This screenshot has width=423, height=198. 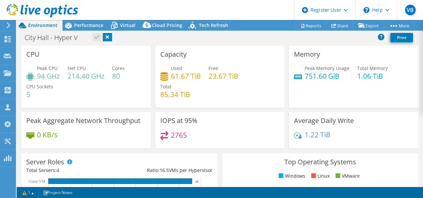 I want to click on span: CPU Sockets, so click(x=40, y=86).